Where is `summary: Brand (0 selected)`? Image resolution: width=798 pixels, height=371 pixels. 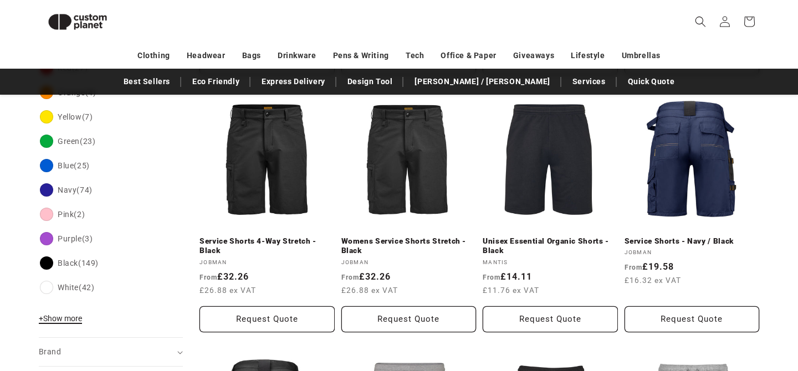 summary: Brand (0 selected) is located at coordinates (111, 352).